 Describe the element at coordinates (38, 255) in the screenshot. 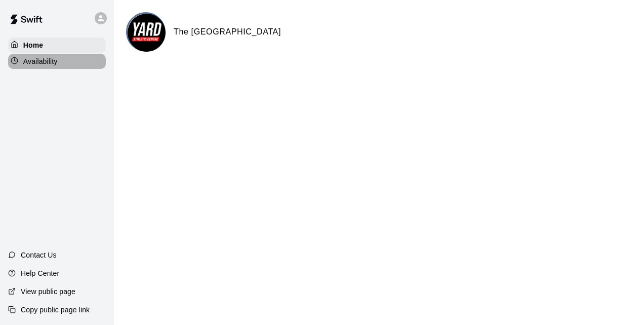

I see `p: Contact Us` at that location.